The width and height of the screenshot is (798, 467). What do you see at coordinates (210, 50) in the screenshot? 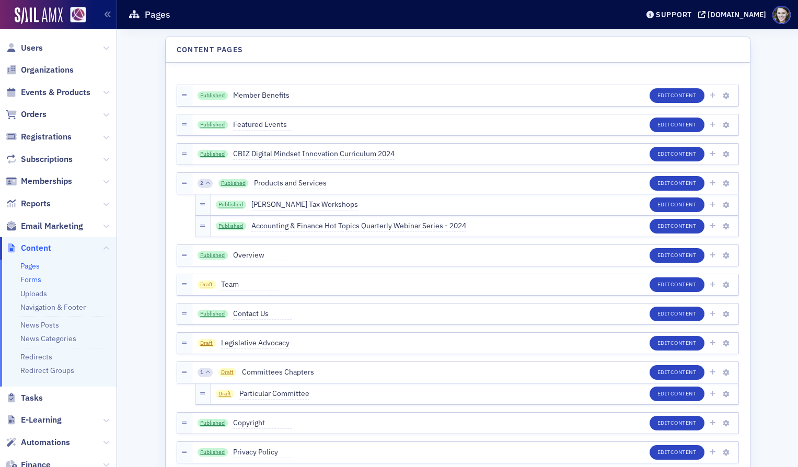
I see `h4: Content Pages` at bounding box center [210, 50].